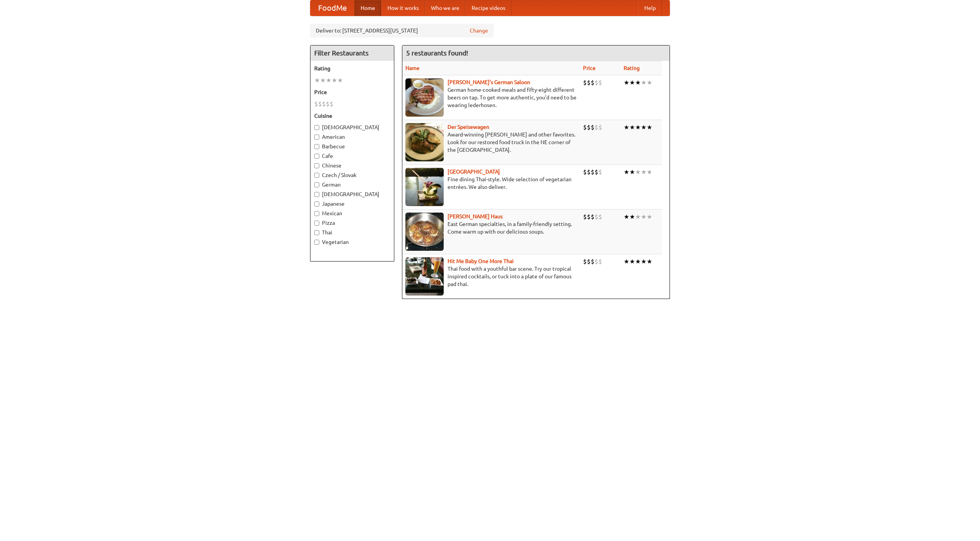 The image size is (980, 541). I want to click on label: Pizza, so click(353, 223).